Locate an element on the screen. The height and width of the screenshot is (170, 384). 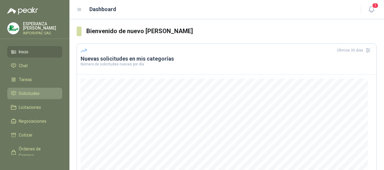
span: Órdenes de Compra is located at coordinates (37, 152).